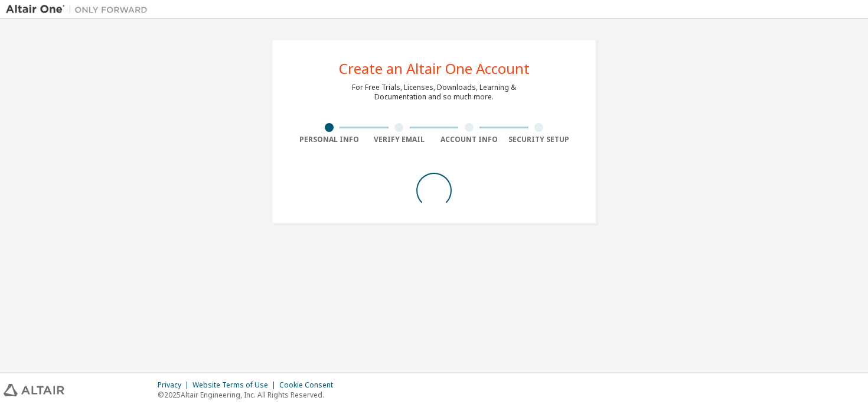 The width and height of the screenshot is (868, 407). What do you see at coordinates (399, 139) in the screenshot?
I see `div: Verify Email` at bounding box center [399, 139].